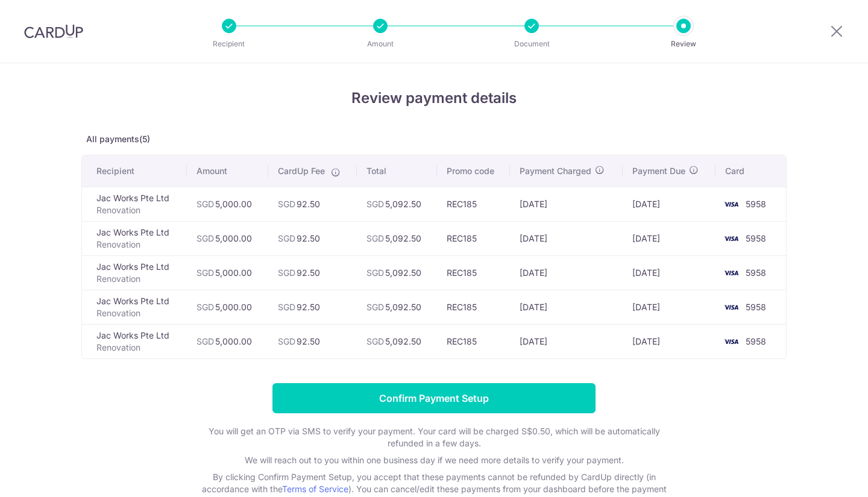  What do you see at coordinates (434, 139) in the screenshot?
I see `p: All payments(5)` at bounding box center [434, 139].